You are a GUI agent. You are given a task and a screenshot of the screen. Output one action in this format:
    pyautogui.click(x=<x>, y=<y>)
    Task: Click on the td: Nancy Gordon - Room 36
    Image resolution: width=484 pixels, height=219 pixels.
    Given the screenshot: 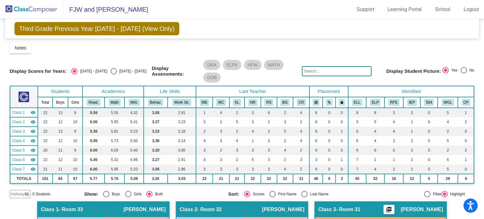 What is the action you would take?
    pyautogui.click(x=24, y=141)
    